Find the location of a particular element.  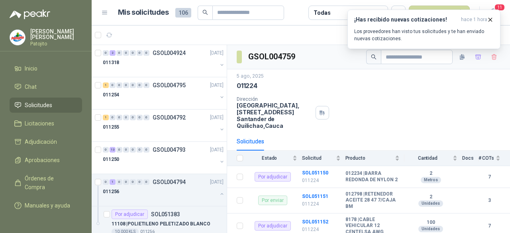

p: SOL051383 is located at coordinates (165, 214).